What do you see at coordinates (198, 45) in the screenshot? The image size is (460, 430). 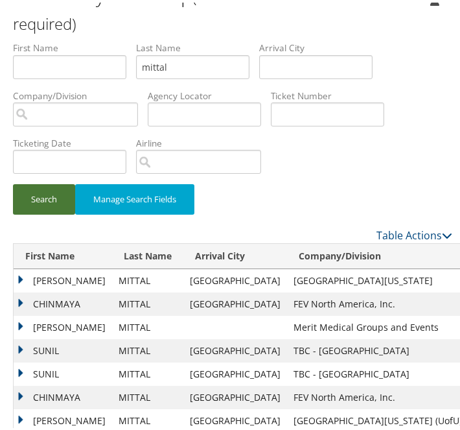 I see `label: Last Name` at bounding box center [198, 45].